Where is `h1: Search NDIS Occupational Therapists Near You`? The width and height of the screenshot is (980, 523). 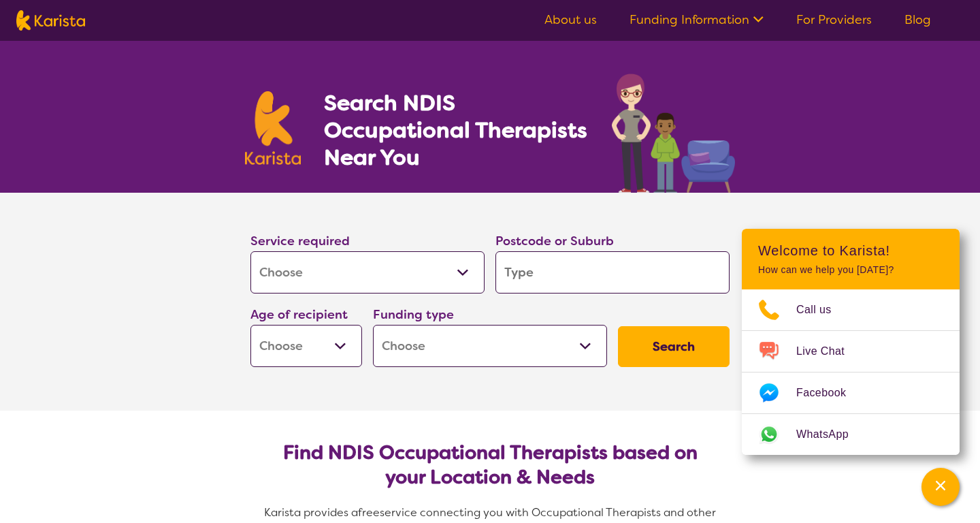 h1: Search NDIS Occupational Therapists Near You is located at coordinates (456, 130).